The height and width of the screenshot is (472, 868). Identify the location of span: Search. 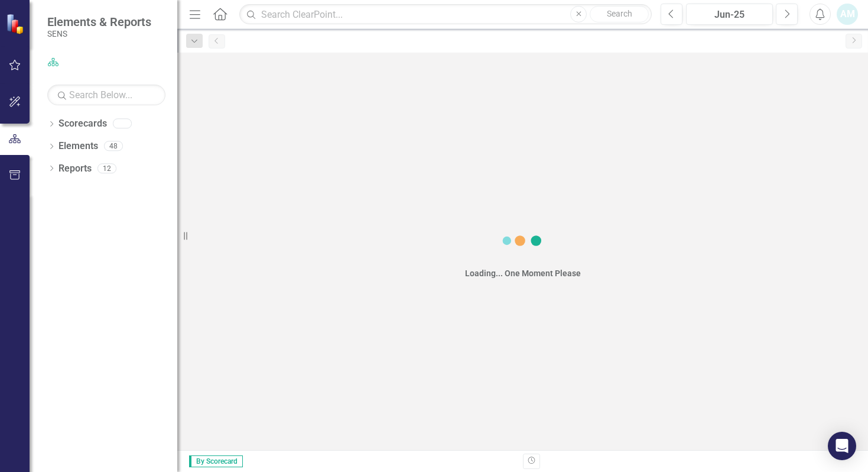
(619, 14).